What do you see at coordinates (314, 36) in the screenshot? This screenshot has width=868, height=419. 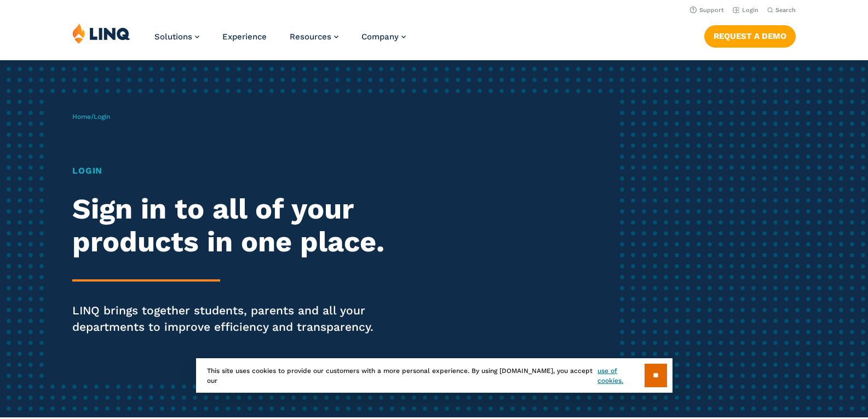 I see `a: Resources` at bounding box center [314, 36].